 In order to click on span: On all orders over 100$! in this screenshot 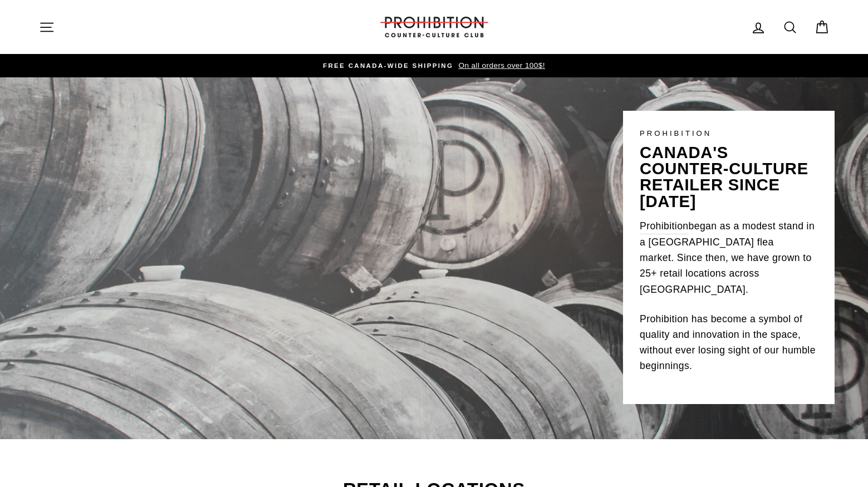, I will do `click(500, 65)`.